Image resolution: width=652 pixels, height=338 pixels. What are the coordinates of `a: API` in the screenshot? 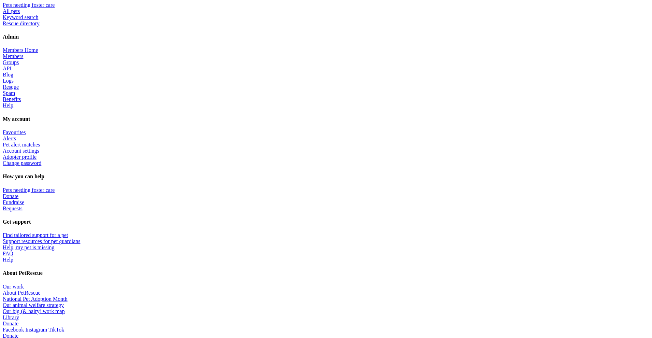 It's located at (7, 68).